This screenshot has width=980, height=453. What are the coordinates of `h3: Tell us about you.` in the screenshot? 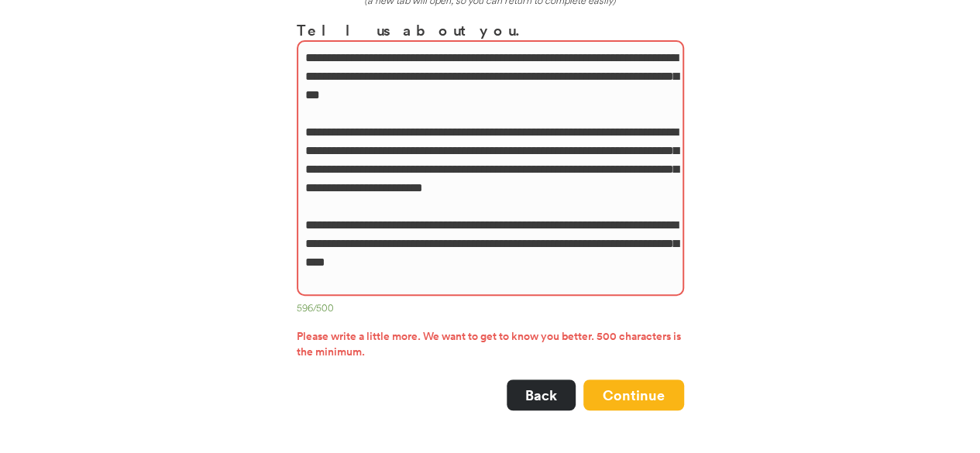 It's located at (490, 30).